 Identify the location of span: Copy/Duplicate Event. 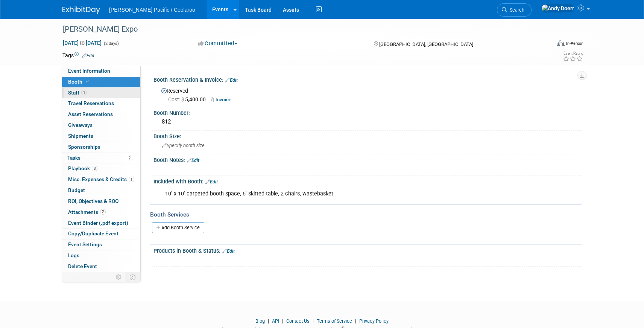
(93, 234).